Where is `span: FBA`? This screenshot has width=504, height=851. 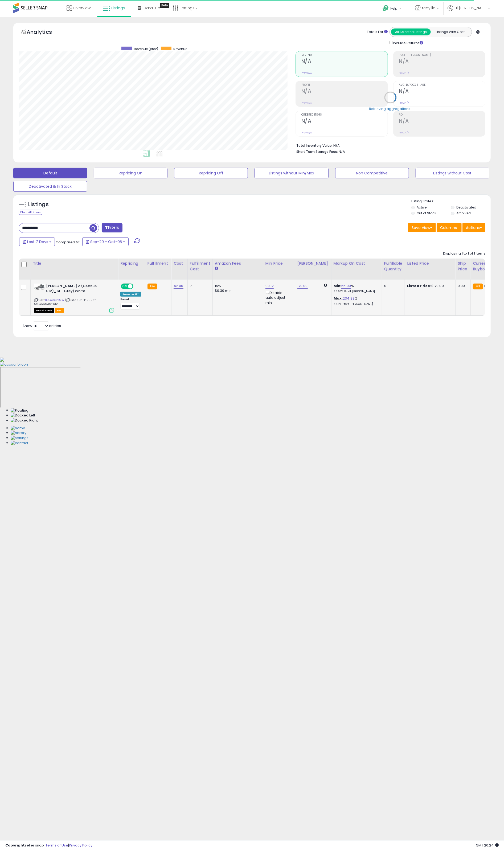
span: FBA is located at coordinates (59, 310).